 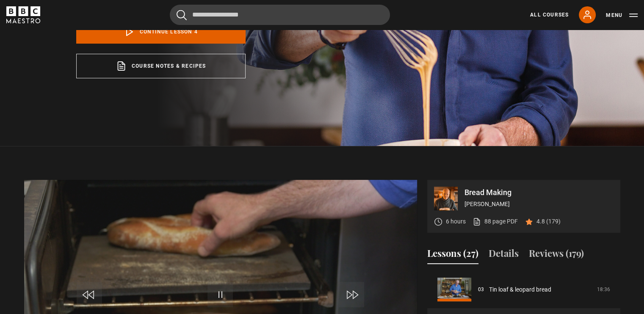 I want to click on button: Details, so click(x=504, y=255).